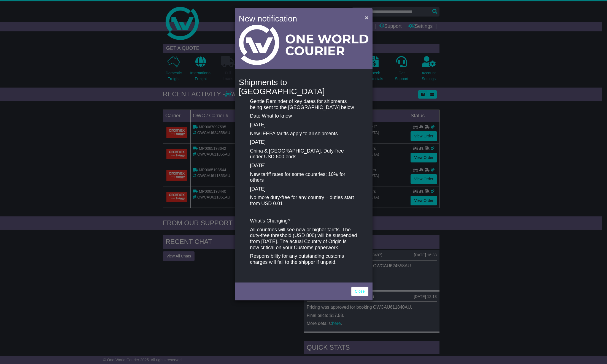  I want to click on button: Close, so click(366, 17).